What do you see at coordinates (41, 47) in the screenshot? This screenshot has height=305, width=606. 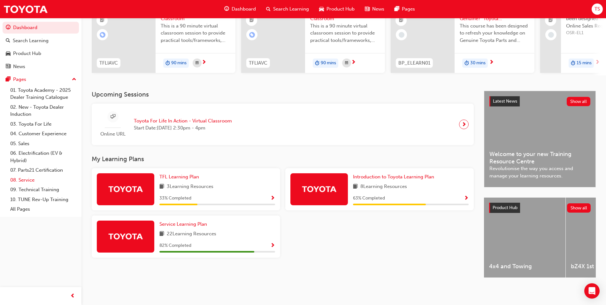 I see `button: DashboardSearch LearningProduct HubNews` at bounding box center [41, 47].